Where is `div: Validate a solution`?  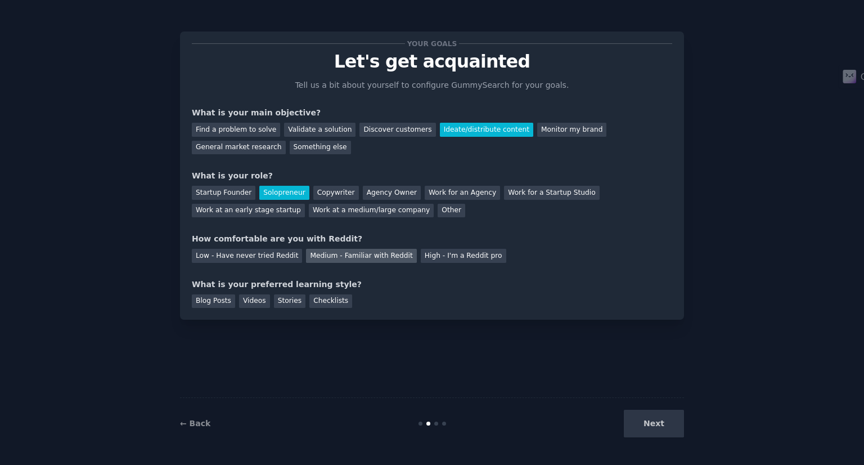 div: Validate a solution is located at coordinates (320, 129).